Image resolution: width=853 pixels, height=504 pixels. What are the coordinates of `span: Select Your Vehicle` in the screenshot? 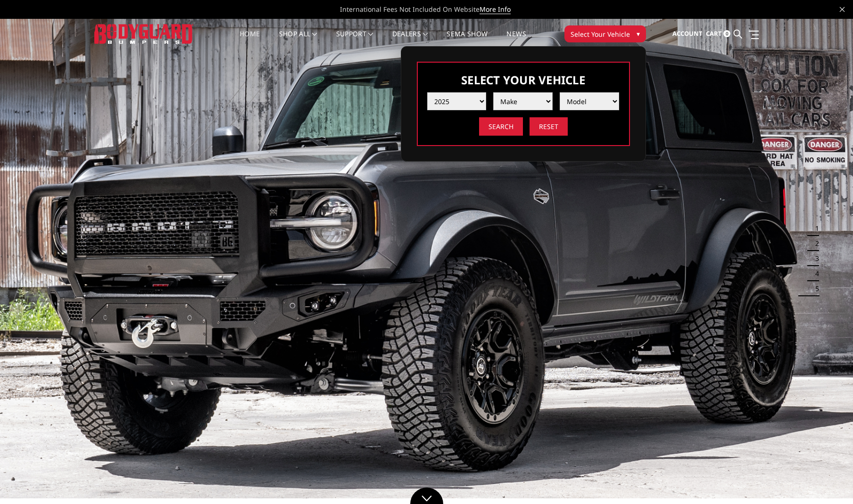 It's located at (601, 34).